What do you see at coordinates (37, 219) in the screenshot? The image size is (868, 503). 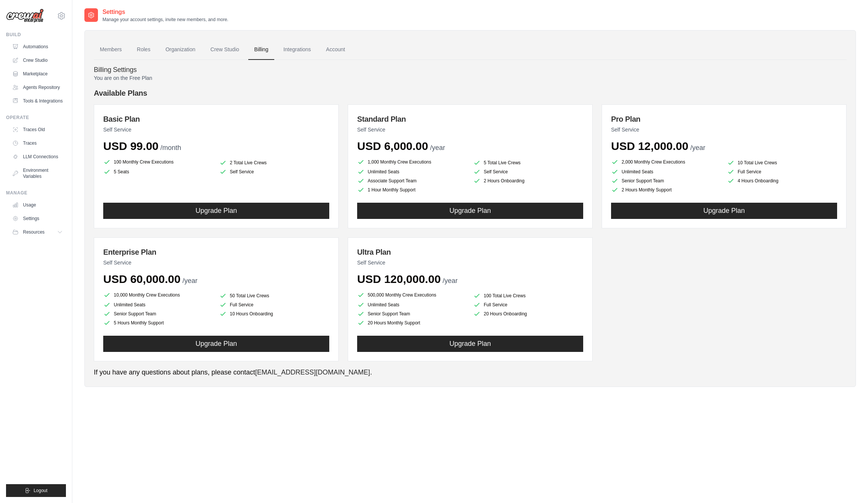 I see `a: Settings` at bounding box center [37, 219].